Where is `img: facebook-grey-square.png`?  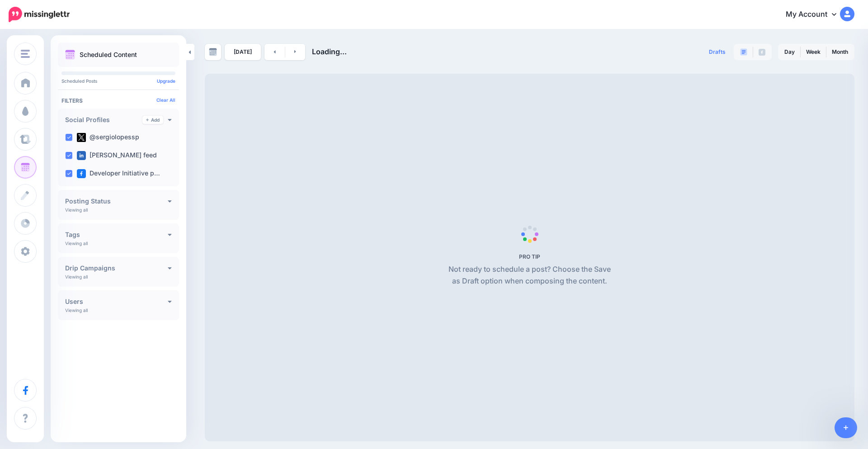 img: facebook-grey-square.png is located at coordinates (761, 52).